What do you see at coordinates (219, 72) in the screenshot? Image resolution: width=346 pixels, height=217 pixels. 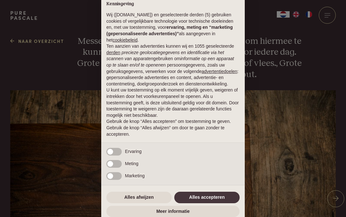 I see `button: advertentiedoelen` at bounding box center [219, 72].